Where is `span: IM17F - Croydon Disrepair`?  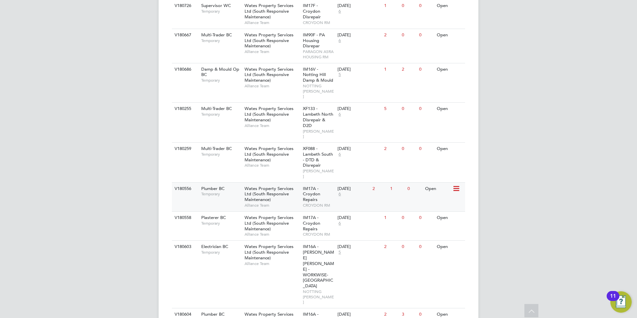
span: IM17F - Croydon Disrepair is located at coordinates (312, 11).